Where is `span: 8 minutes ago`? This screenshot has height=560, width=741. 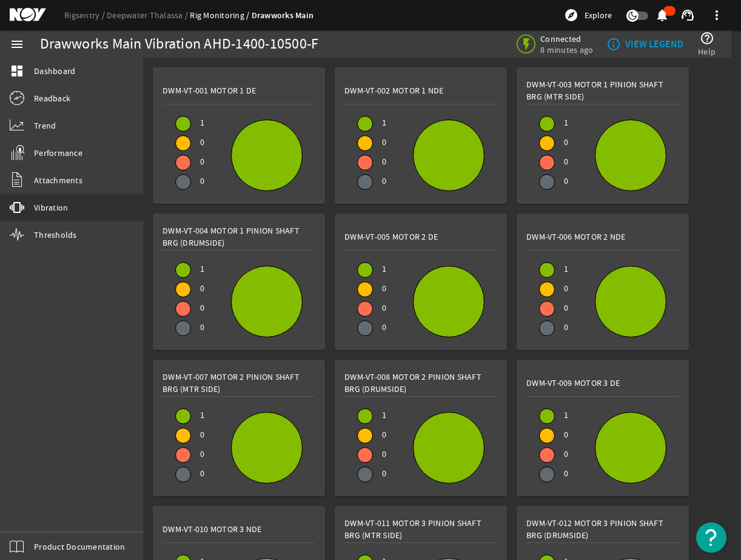 span: 8 minutes ago is located at coordinates (566, 50).